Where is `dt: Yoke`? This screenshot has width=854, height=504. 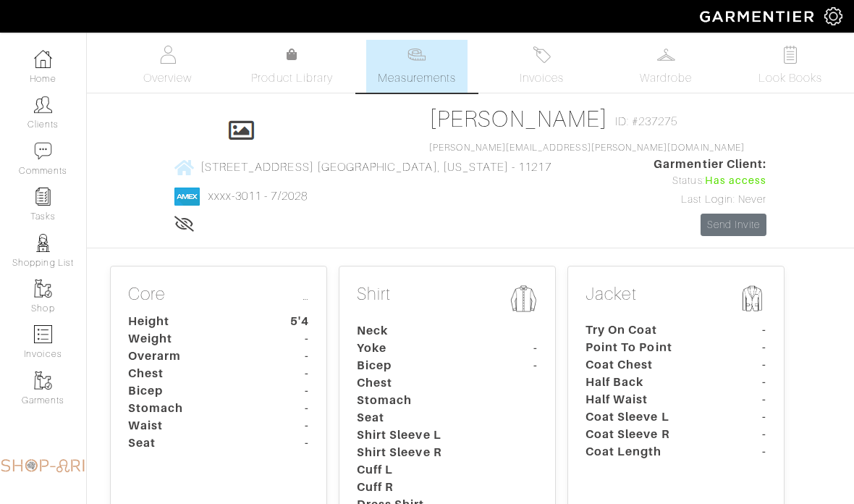
dt: Yoke is located at coordinates (414, 348).